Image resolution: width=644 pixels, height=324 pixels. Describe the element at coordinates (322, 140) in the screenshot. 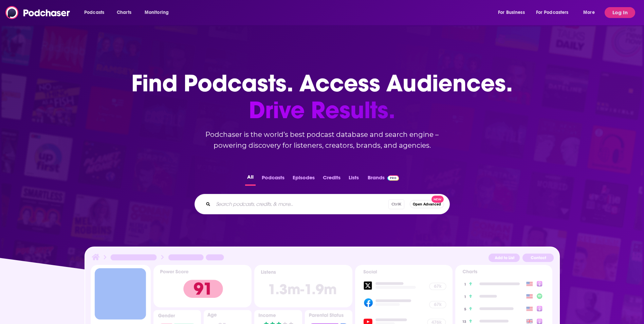

I see `h2: Podchaser is the world’s best podcast database and search engine – powering discovery for listene...` at that location.